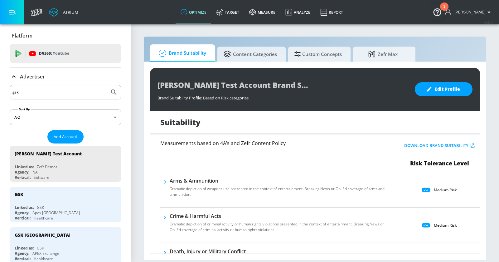  Describe the element at coordinates (32, 76) in the screenshot. I see `p: Advertiser` at that location.